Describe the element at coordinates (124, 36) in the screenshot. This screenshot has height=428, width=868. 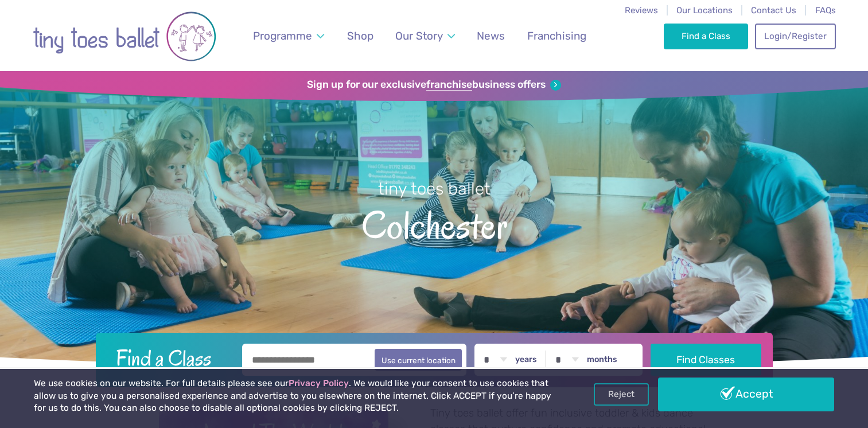
I see `img: tiny toes ballet` at that location.